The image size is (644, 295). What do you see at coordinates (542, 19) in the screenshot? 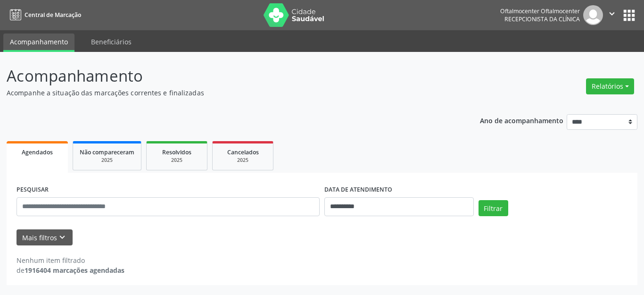
I see `span: Recepcionista da clínica` at bounding box center [542, 19].